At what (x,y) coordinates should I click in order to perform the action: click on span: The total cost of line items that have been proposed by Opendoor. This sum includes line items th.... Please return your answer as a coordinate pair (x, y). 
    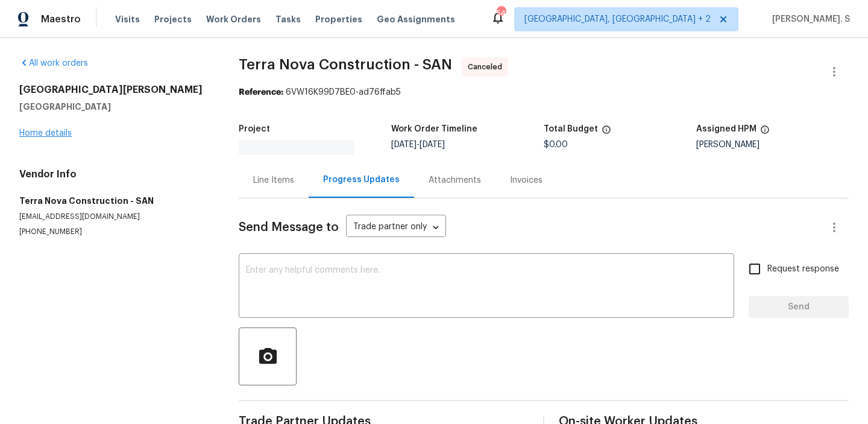
    Looking at the image, I should click on (606, 133).